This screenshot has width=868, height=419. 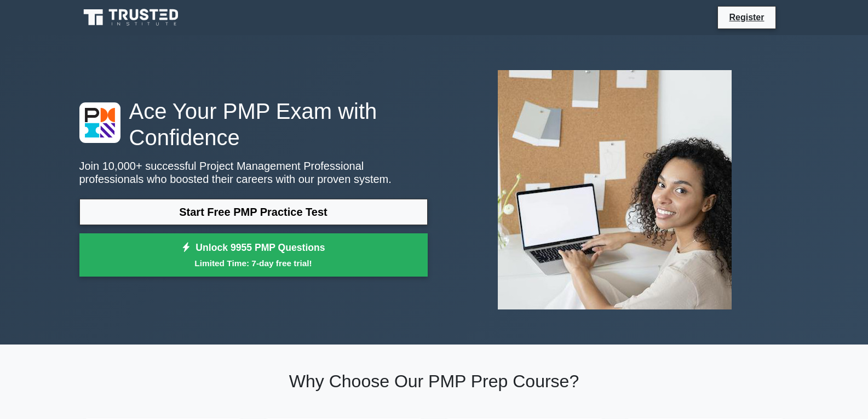 I want to click on a: Start Free PMP Practice Test, so click(x=253, y=212).